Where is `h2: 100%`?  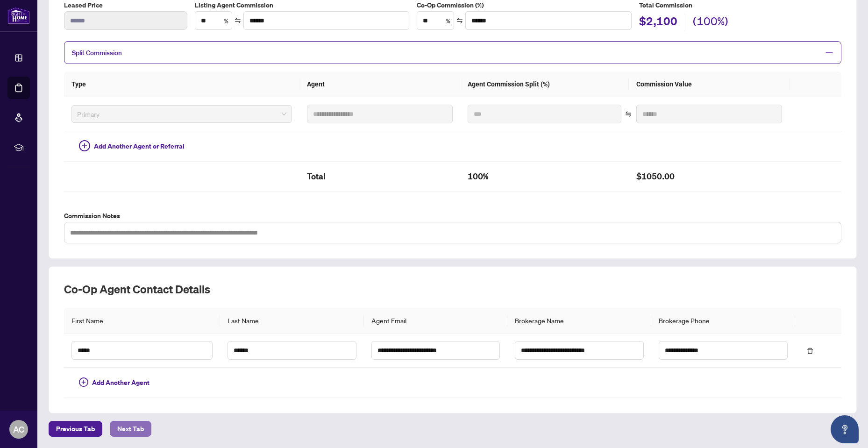
h2: 100% is located at coordinates (544, 176).